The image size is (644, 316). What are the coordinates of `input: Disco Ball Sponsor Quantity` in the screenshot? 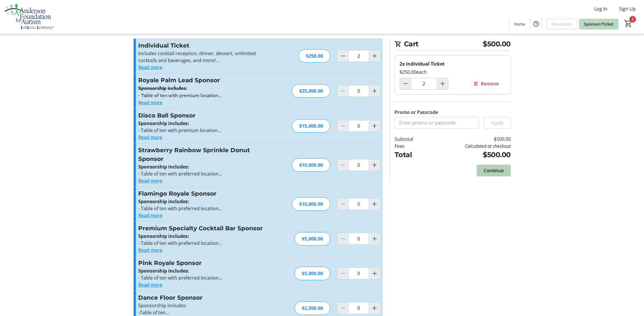 It's located at (359, 126).